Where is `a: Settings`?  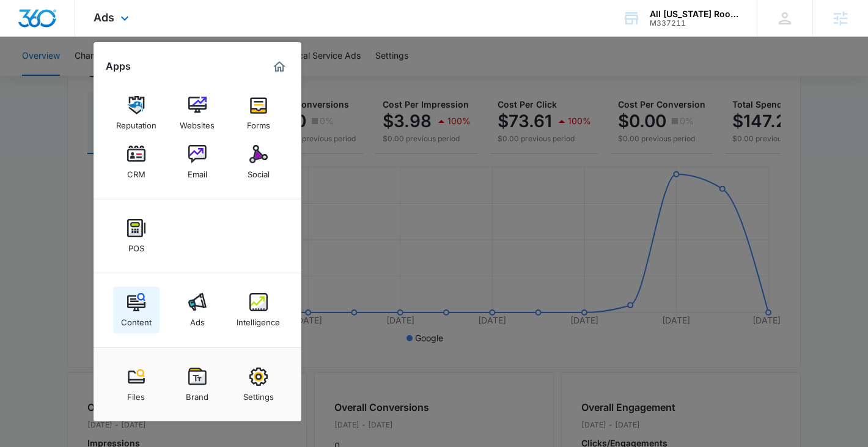
a: Settings is located at coordinates (258, 384).